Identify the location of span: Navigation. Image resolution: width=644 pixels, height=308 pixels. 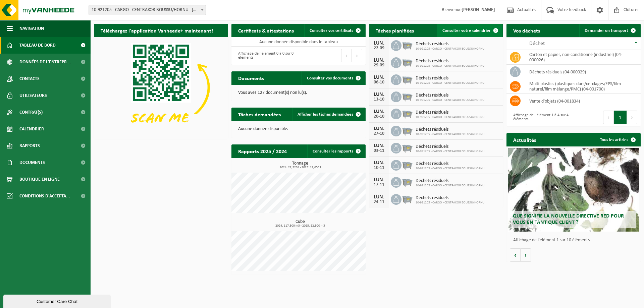
(32, 29).